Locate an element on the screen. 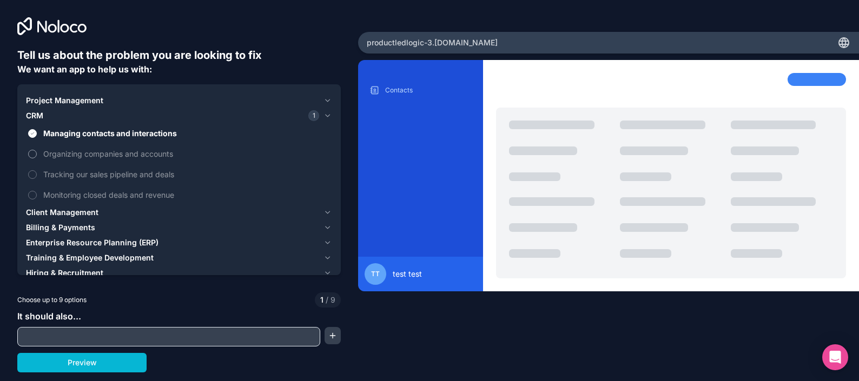 The height and width of the screenshot is (381, 859). div: CRM1 is located at coordinates (179, 164).